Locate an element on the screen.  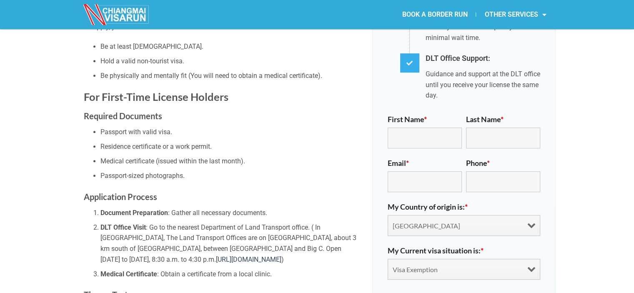
label: Email is located at coordinates (398, 163).